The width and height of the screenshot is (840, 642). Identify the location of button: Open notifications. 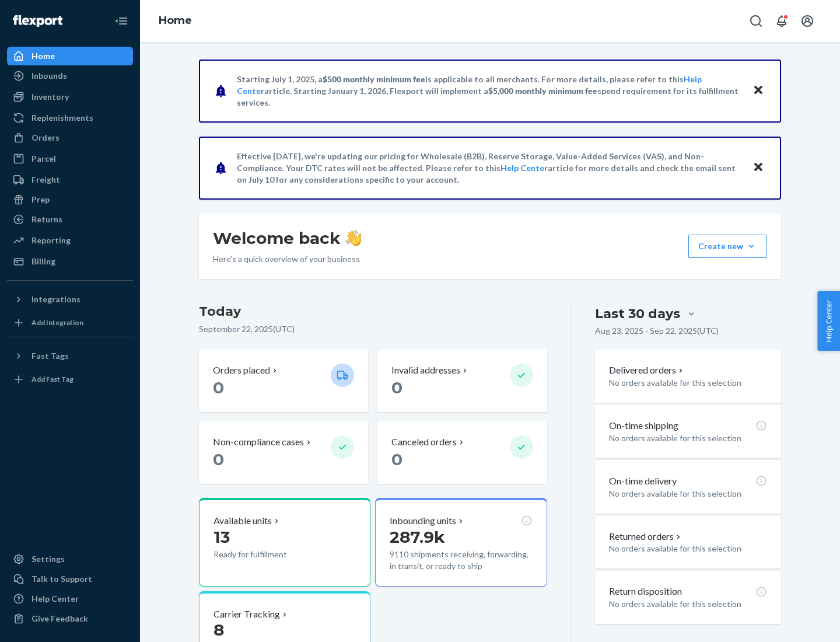
(782, 21).